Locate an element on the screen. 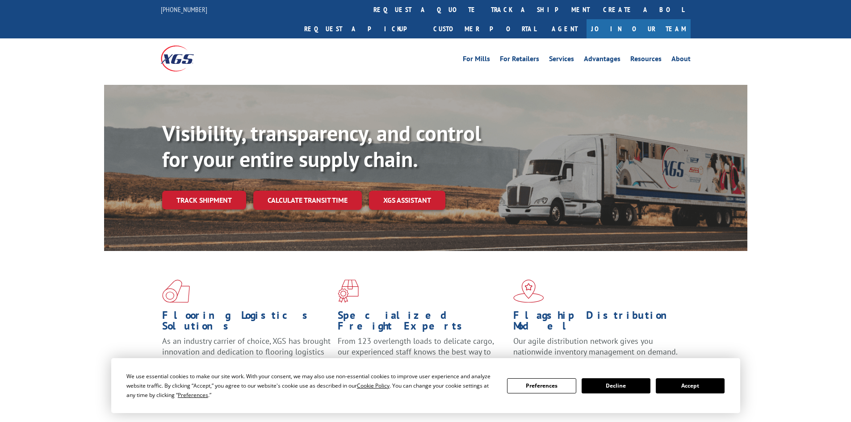 This screenshot has width=851, height=422. span: As an industry carrier of choice, XGS has brought innovation and dedication to flooring logistics... is located at coordinates (246, 352).